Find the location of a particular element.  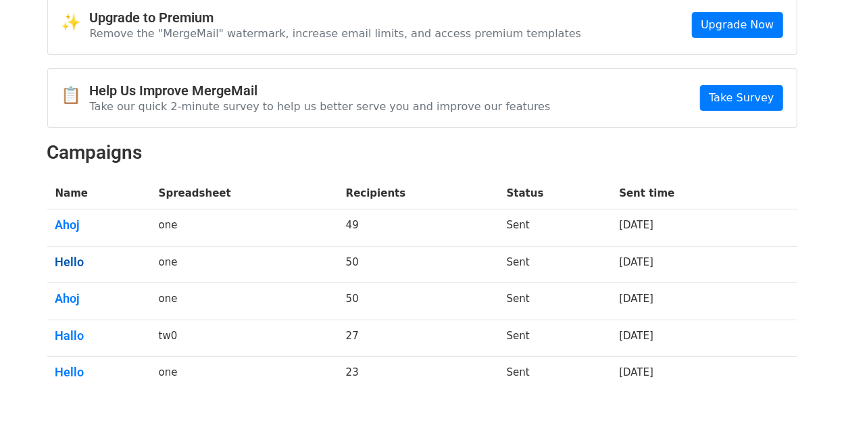

th: Recipients is located at coordinates (418, 193).